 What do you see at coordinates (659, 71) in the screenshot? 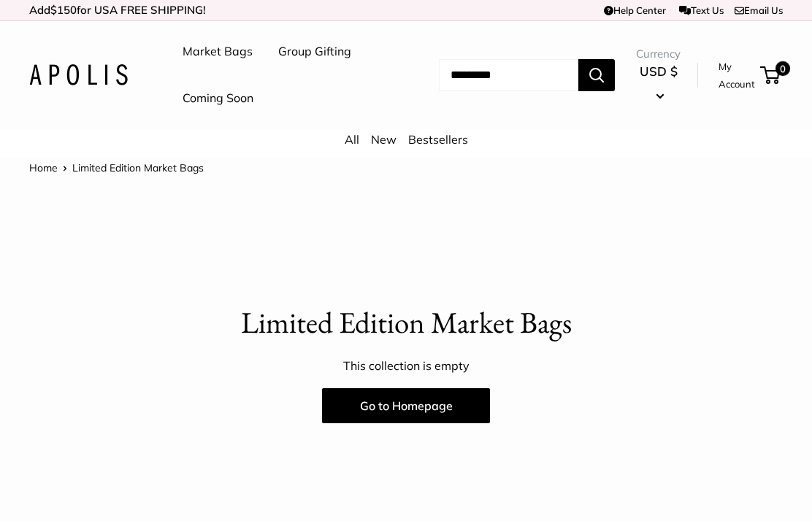
I see `span: USD $` at bounding box center [659, 71].